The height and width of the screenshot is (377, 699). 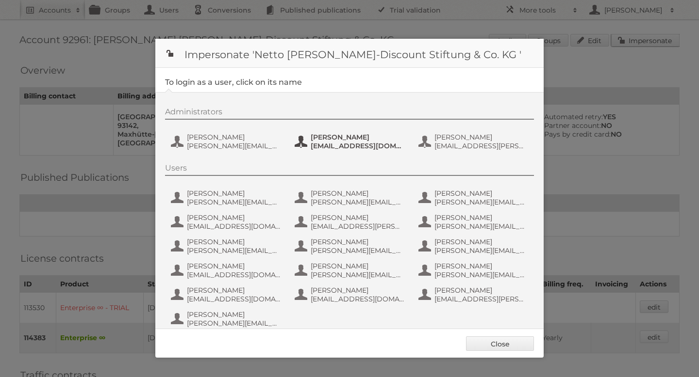 I want to click on div: Administrators, so click(x=349, y=114).